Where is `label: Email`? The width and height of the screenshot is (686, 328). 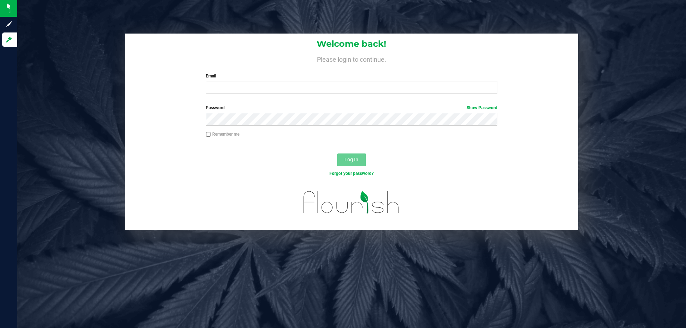 label: Email is located at coordinates (351, 76).